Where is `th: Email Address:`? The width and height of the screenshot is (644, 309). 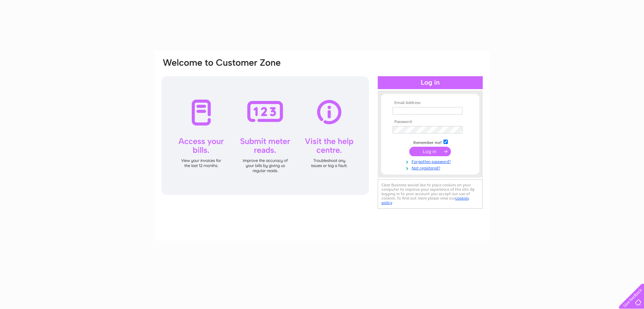
th: Email Address: is located at coordinates (430, 103).